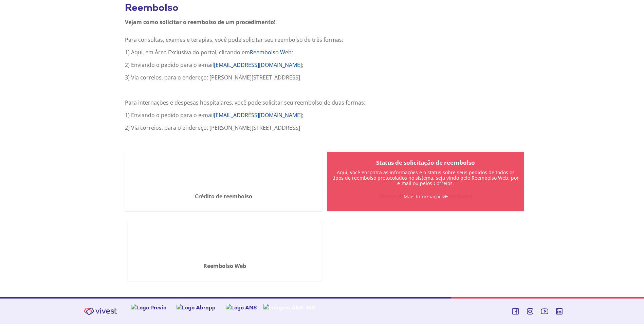 This screenshot has height=324, width=644. What do you see at coordinates (149, 308) in the screenshot?
I see `img: Logo Previc` at bounding box center [149, 308].